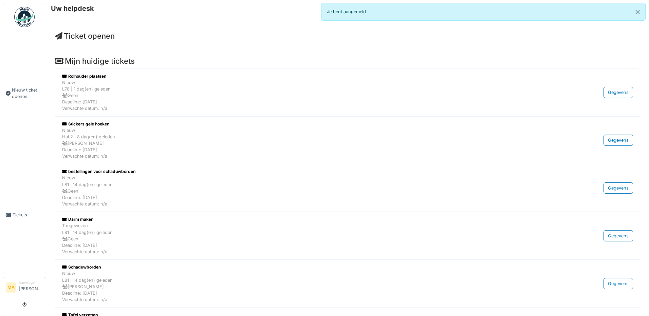 This screenshot has height=316, width=649. I want to click on img: Badge_color-CXgf-gQk.svg, so click(24, 17).